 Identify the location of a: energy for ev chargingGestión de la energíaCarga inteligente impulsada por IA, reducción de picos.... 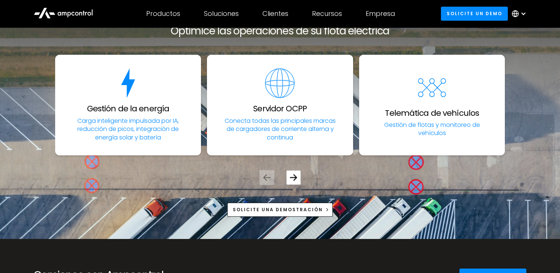
(128, 105).